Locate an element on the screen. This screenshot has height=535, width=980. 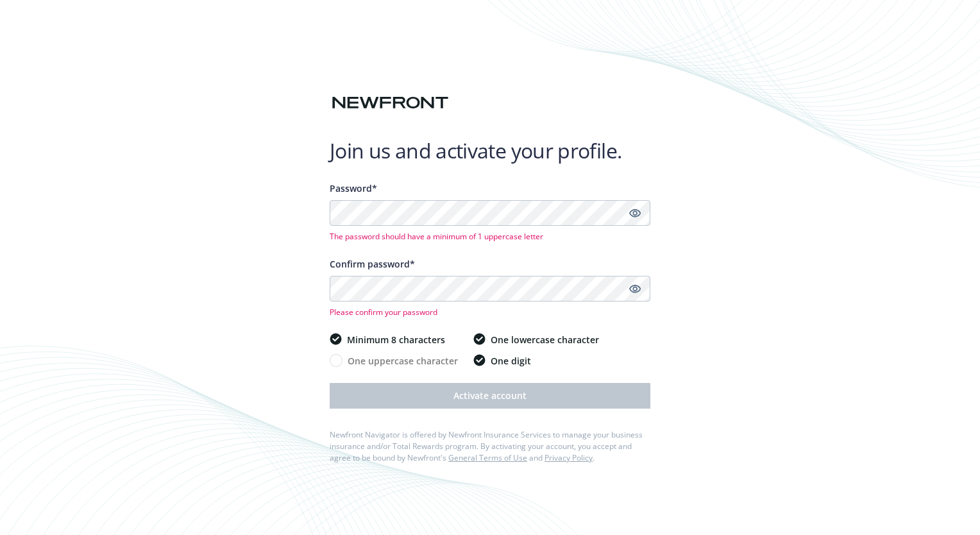
h1: Join us and activate your profile. is located at coordinates (490, 151).